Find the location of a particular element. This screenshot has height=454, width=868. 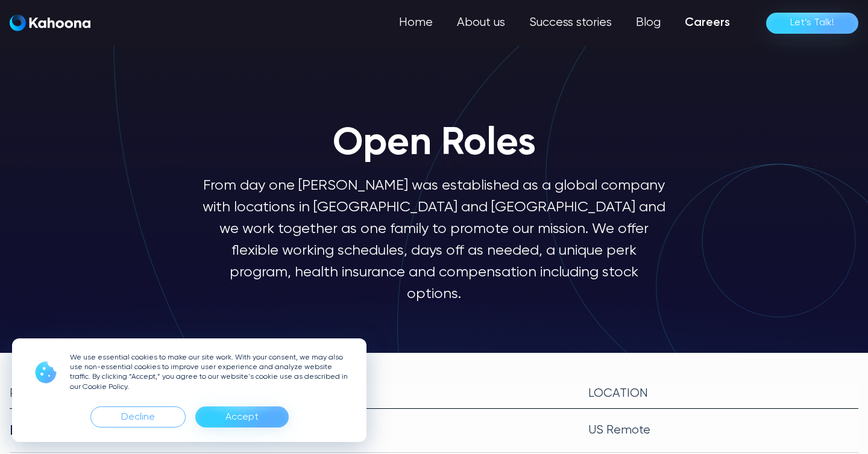

img: Kahoona logo white is located at coordinates (50, 23).